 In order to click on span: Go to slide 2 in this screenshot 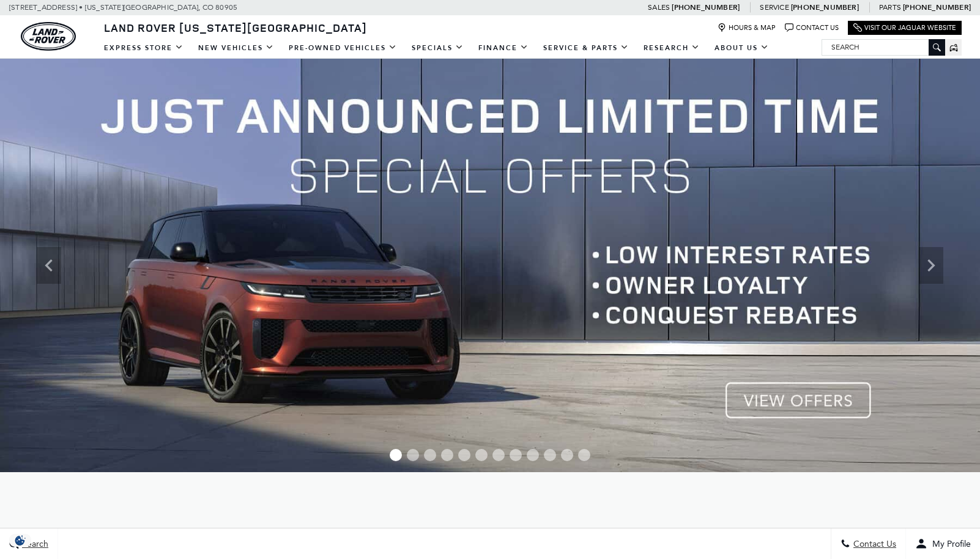, I will do `click(413, 455)`.